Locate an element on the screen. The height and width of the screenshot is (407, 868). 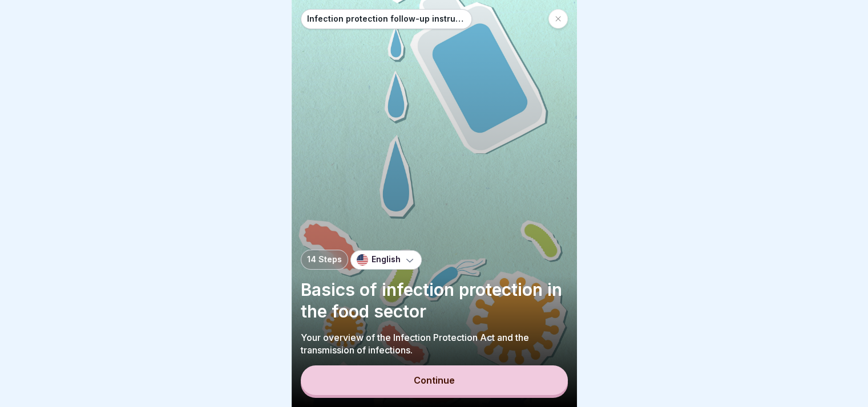
div: Continue is located at coordinates (434, 380).